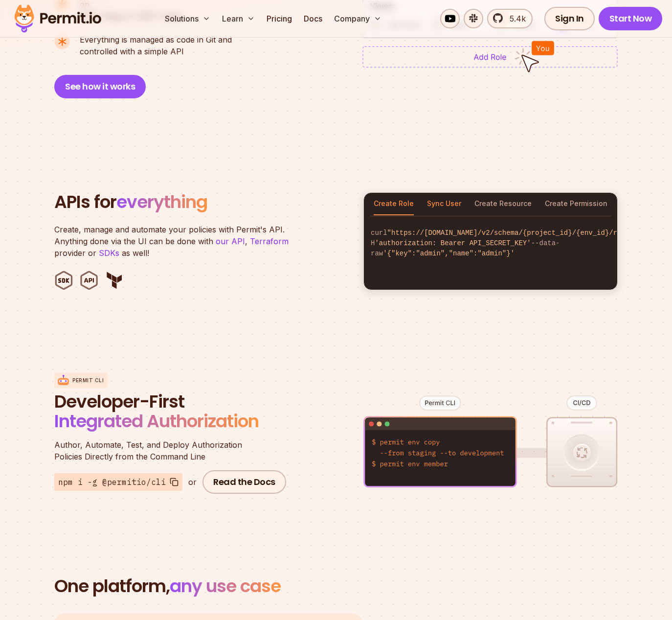 This screenshot has width=672, height=620. What do you see at coordinates (177, 241) in the screenshot?
I see `p: Create, manage and automate your policies with Permit's API. Anything done via the UI can be done...` at bounding box center [177, 241].